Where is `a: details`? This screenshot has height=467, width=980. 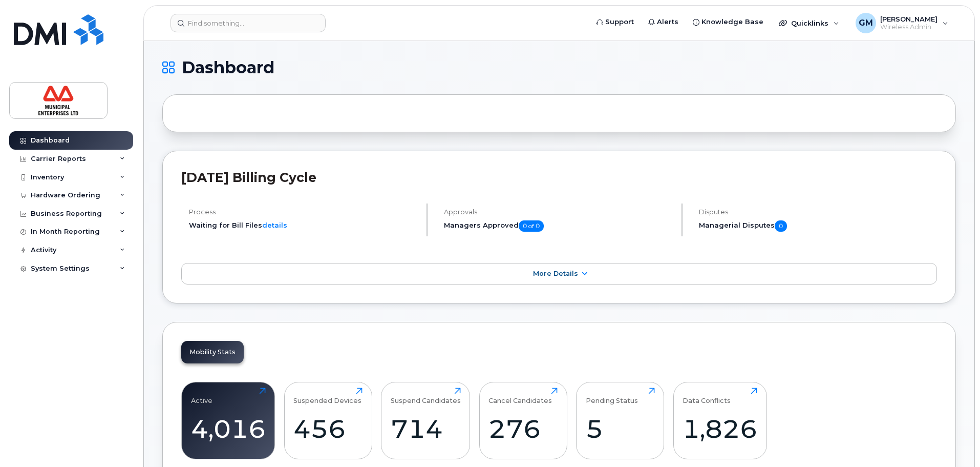 a: details is located at coordinates (274, 224).